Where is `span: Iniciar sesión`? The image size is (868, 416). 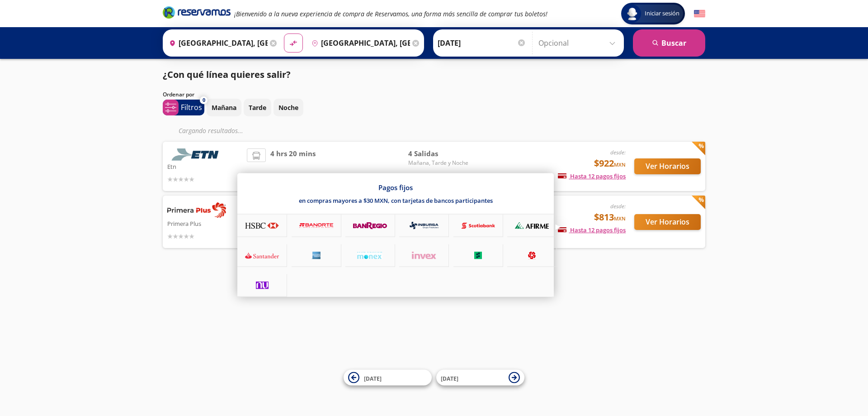
span: Iniciar sesión is located at coordinates (662, 13).